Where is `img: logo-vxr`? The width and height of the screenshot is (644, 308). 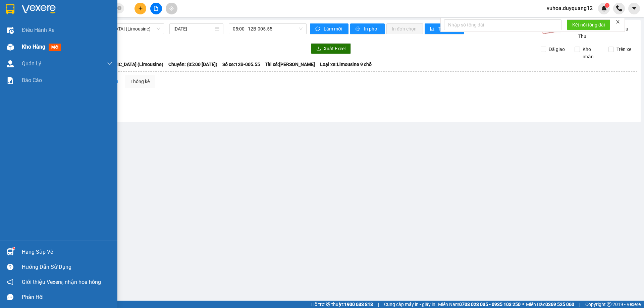
img: logo-vxr is located at coordinates (10, 9).